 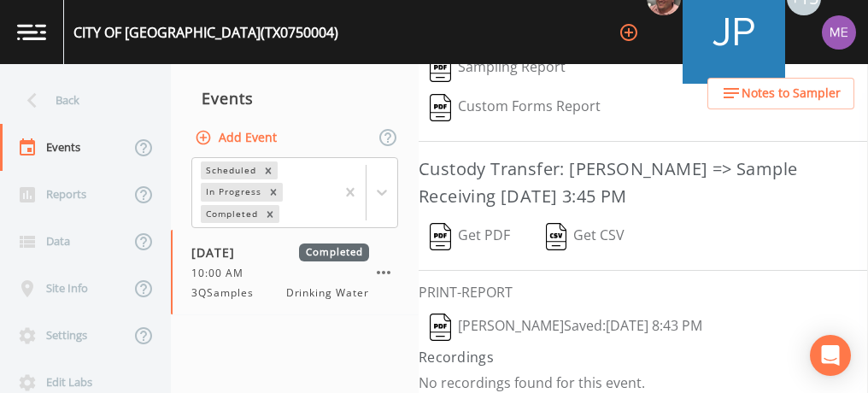 What do you see at coordinates (643, 357) in the screenshot?
I see `h4: Recordings` at bounding box center [643, 357].